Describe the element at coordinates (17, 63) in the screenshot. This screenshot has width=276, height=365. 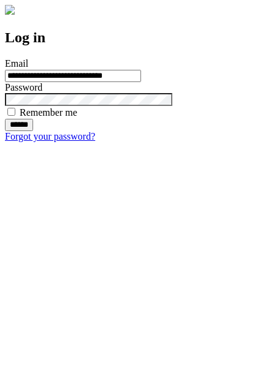
I see `label: Email` at that location.